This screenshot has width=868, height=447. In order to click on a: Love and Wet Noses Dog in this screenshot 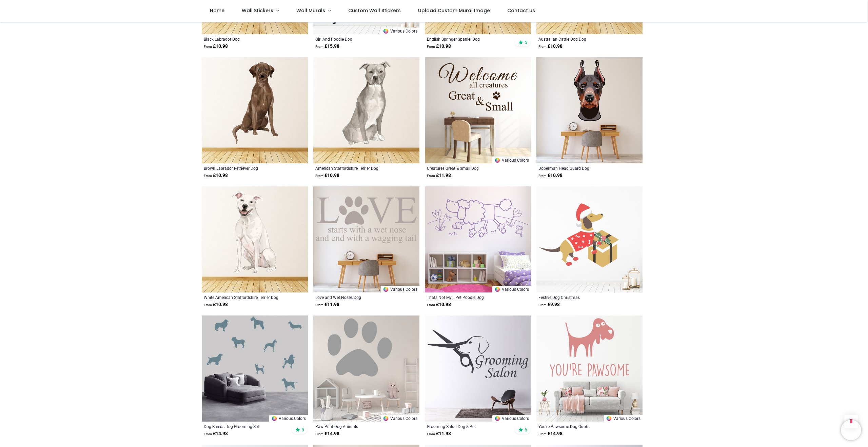, I will do `click(356, 297)`.